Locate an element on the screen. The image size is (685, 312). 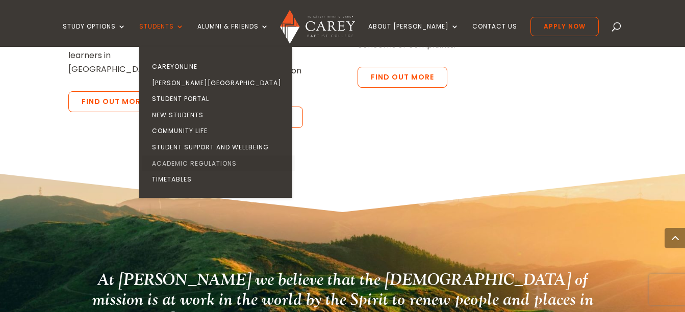
a: Study Options is located at coordinates (94, 35).